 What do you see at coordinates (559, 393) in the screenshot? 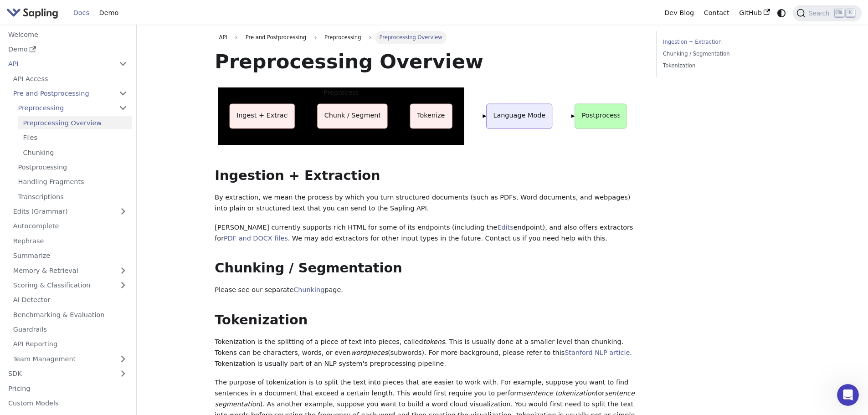
I see `em: sentence tokenization` at bounding box center [559, 393].